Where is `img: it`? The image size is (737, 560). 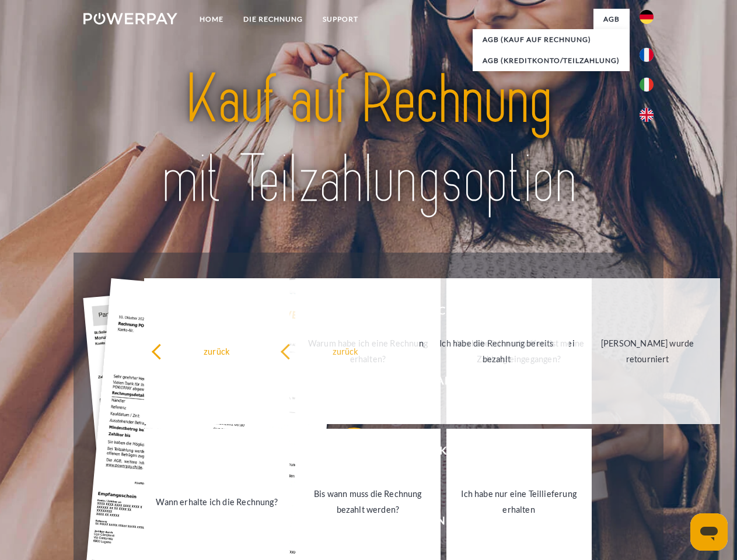
img: it is located at coordinates (646, 85).